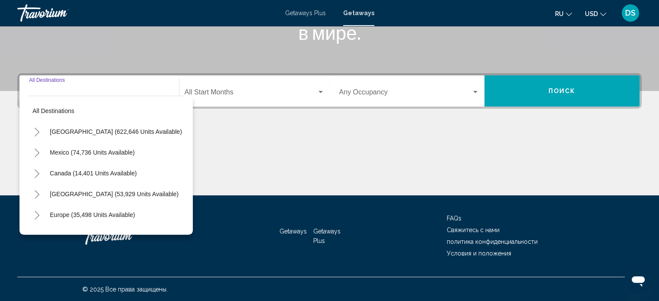 The image size is (659, 301). I want to click on span: Условия и положения, so click(479, 254).